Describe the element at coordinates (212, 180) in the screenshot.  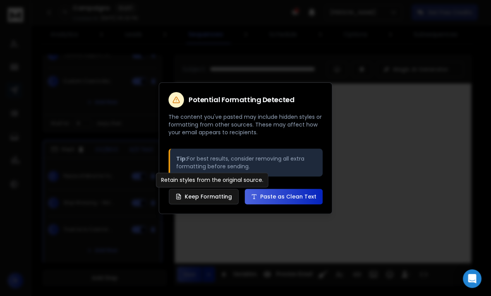
I see `div: Retain styles from the original source.` at that location.